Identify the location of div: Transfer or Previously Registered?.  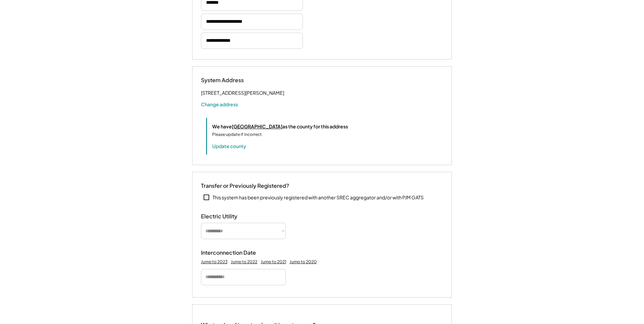
(245, 186).